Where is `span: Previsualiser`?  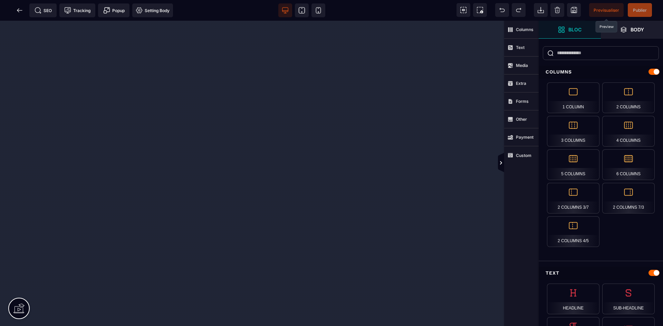
span: Previsualiser is located at coordinates (607, 10).